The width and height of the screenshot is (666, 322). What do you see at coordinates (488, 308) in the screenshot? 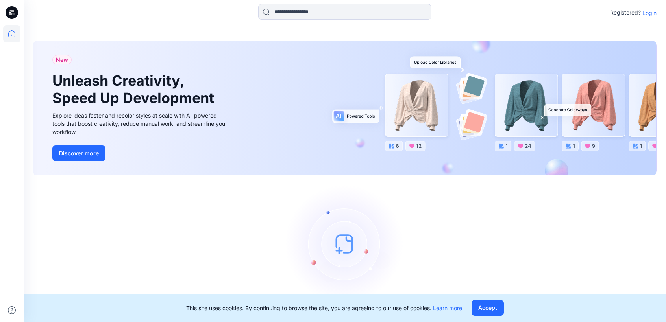
I see `button: Accept` at bounding box center [488, 308].